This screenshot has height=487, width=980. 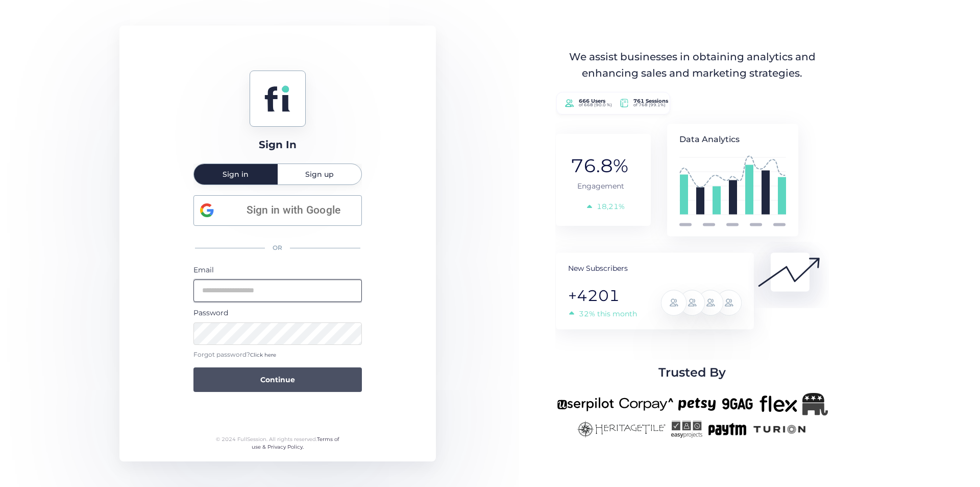 What do you see at coordinates (687, 429) in the screenshot?
I see `img: easyprojects-new.png` at bounding box center [687, 429].